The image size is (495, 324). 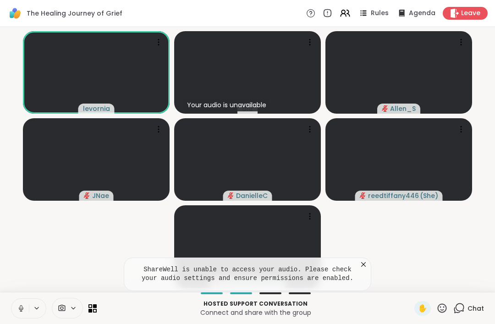 I want to click on div: Your audio is unavailable, so click(x=226, y=105).